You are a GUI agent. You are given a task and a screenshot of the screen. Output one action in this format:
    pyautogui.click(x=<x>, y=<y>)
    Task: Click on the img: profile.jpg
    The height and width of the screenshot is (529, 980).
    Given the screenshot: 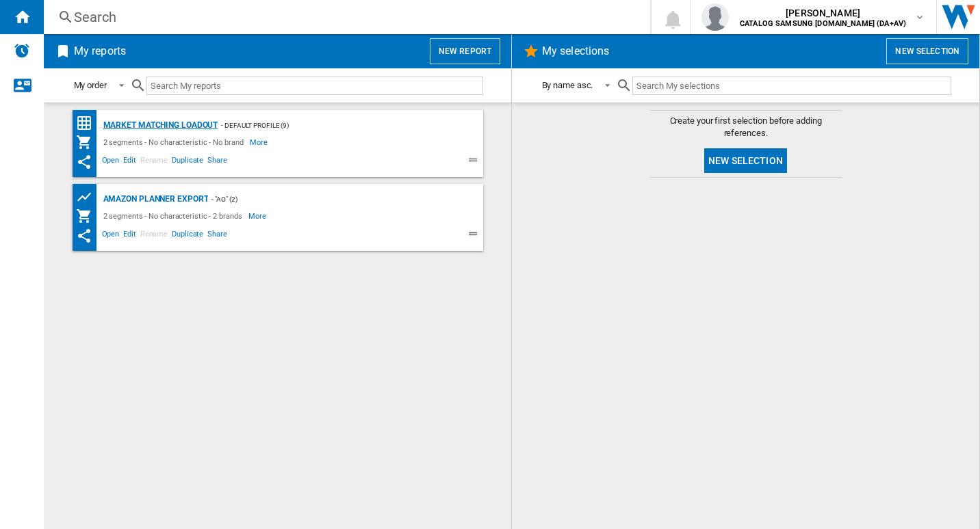 What is the action you would take?
    pyautogui.click(x=715, y=17)
    